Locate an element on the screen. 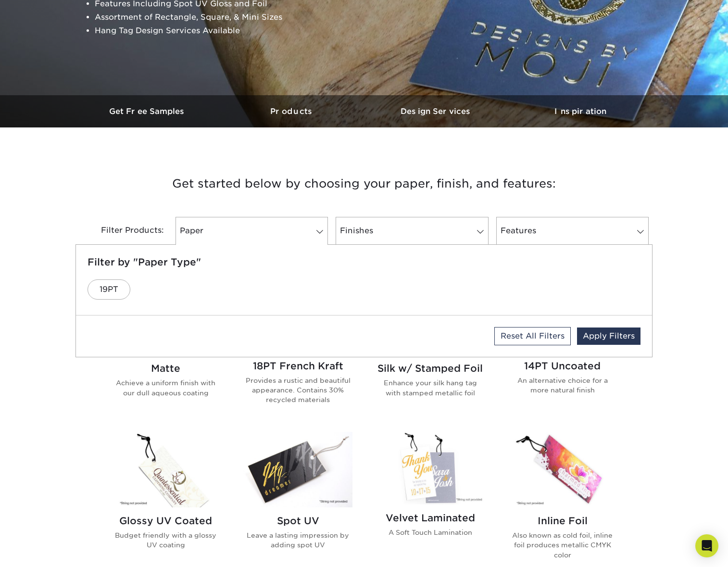 The width and height of the screenshot is (728, 567). h2: Spot UV is located at coordinates (298, 521).